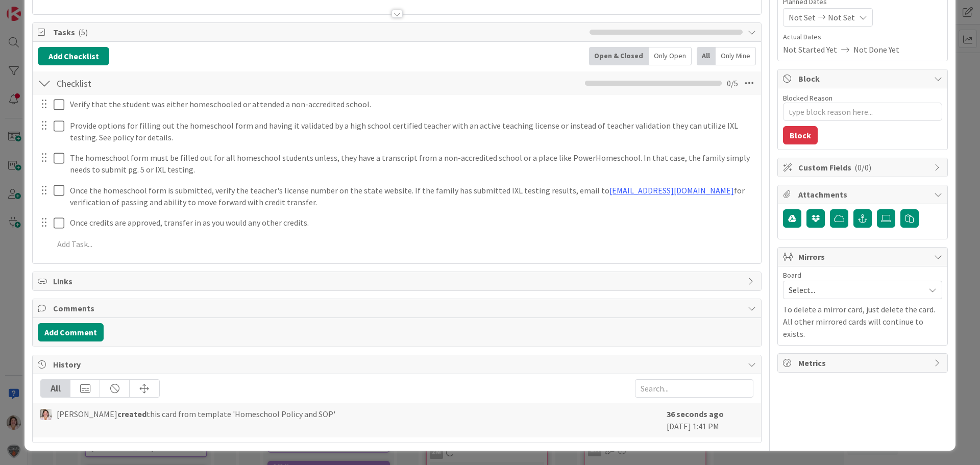 The height and width of the screenshot is (465, 980). Describe the element at coordinates (863, 37) in the screenshot. I see `span: Actual Dates` at that location.